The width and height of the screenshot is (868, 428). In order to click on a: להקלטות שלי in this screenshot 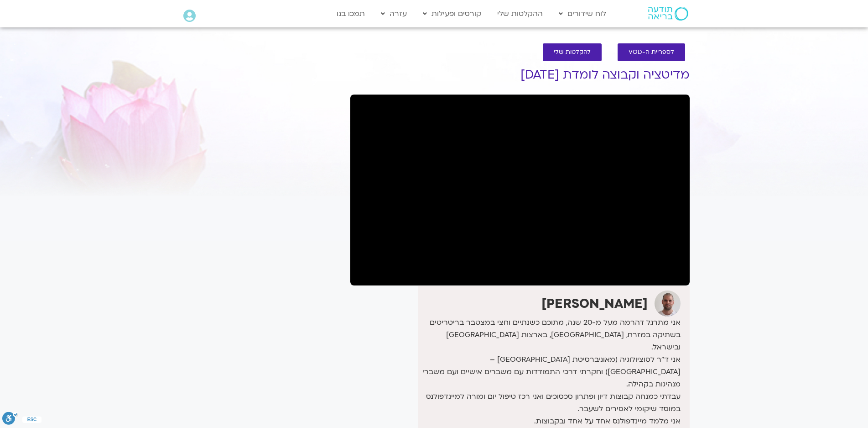, I will do `click(572, 52)`.